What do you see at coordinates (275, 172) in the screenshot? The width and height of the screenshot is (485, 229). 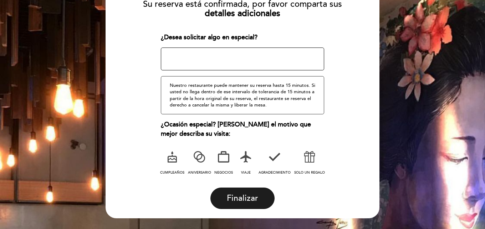 I see `span: AGRADECIMIENTO` at bounding box center [275, 172].